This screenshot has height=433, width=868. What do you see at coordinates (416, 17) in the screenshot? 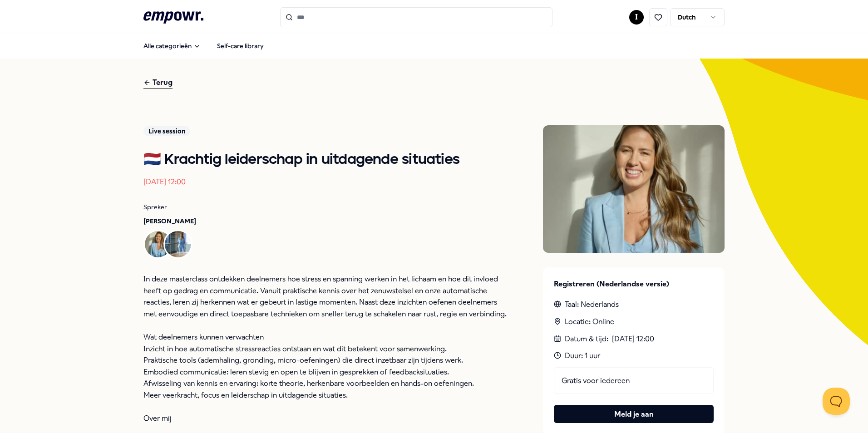
I see `input: Search for products, categories or subcategories` at bounding box center [416, 17].